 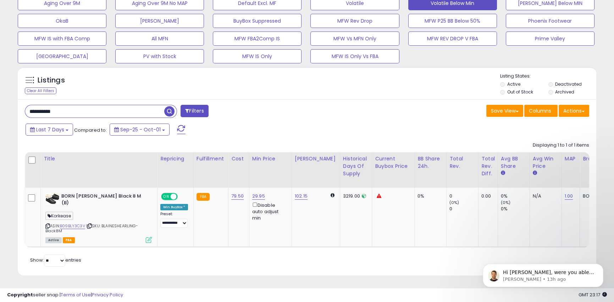 What do you see at coordinates (139, 130) in the screenshot?
I see `button: Sep-25 - Oct-01` at bounding box center [139, 130].